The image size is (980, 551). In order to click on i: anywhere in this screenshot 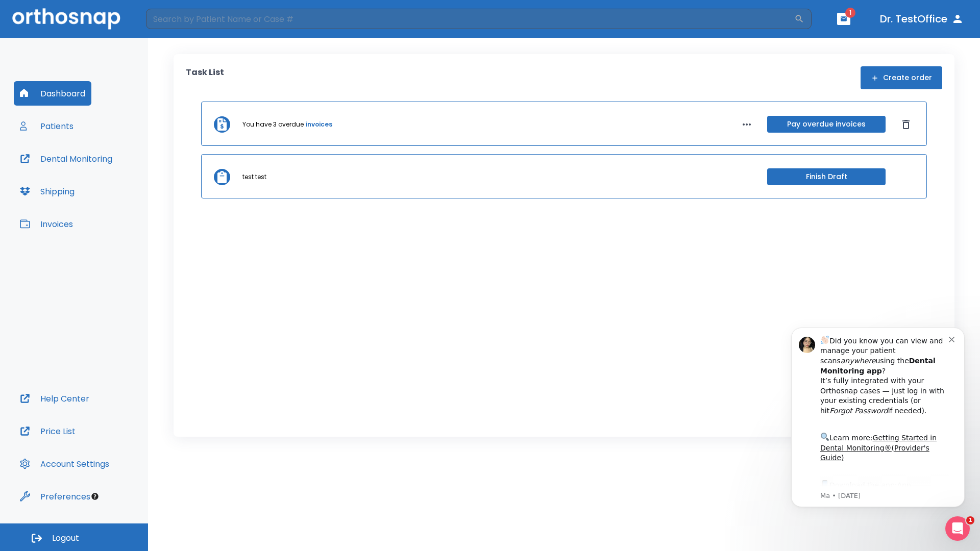, I will do `click(82, 48)`.